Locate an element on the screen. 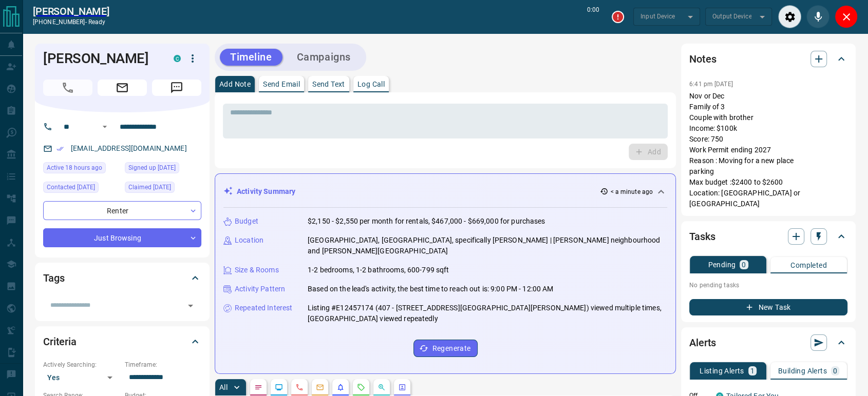 Image resolution: width=868 pixels, height=396 pixels. p: No pending tasks is located at coordinates (769, 286).